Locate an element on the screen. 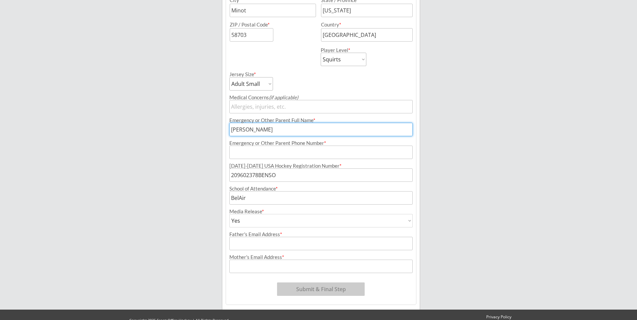 Image resolution: width=637 pixels, height=320 pixels. div: Emergency or Other Parent Phone Number is located at coordinates (321, 143).